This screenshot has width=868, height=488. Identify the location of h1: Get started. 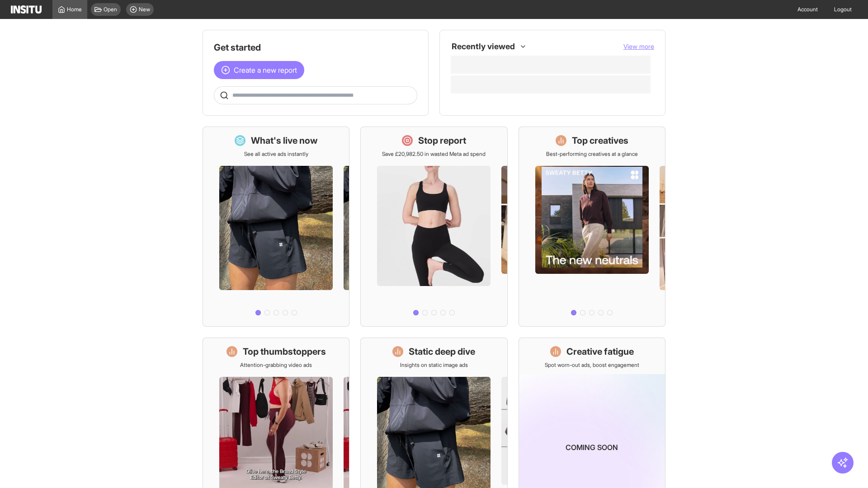
(316, 48).